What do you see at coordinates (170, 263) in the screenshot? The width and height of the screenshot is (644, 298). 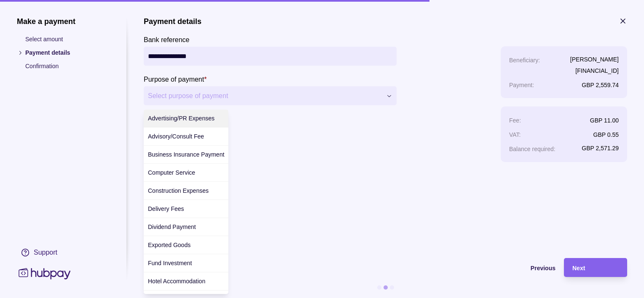 I see `span: Fund Investment` at bounding box center [170, 263].